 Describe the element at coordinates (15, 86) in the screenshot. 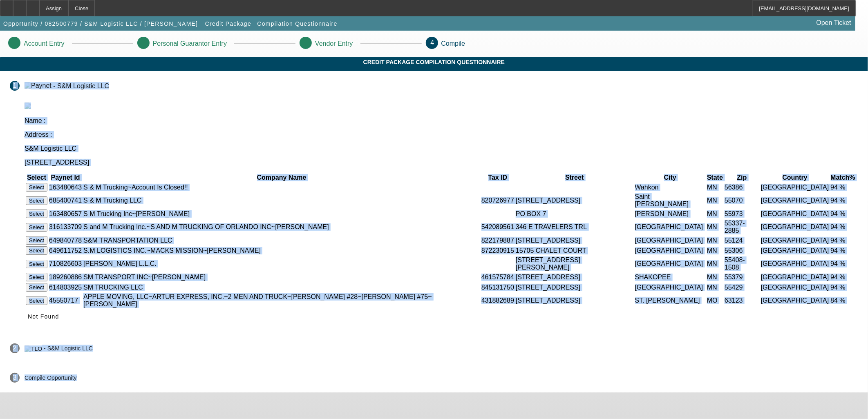

I see `span: 1` at that location.